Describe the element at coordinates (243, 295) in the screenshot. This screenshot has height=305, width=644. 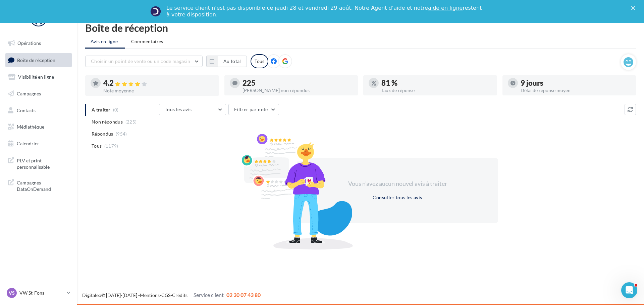
I see `span: 02 30 07 43 80` at that location.